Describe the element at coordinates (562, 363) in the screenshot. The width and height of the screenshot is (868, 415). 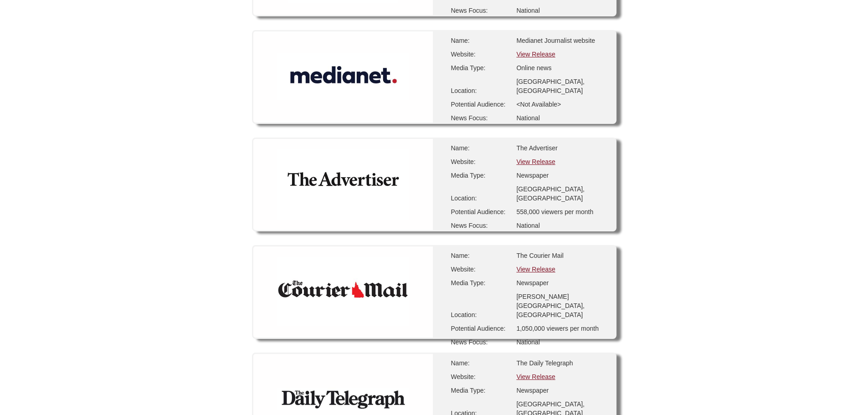
I see `div: The Daily Telegraph` at that location.